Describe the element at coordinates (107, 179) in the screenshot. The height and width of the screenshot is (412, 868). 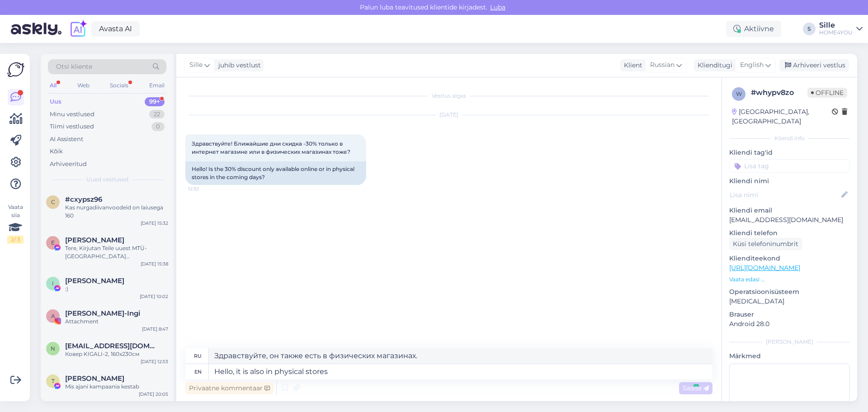
I see `span: Uued vestlused` at that location.